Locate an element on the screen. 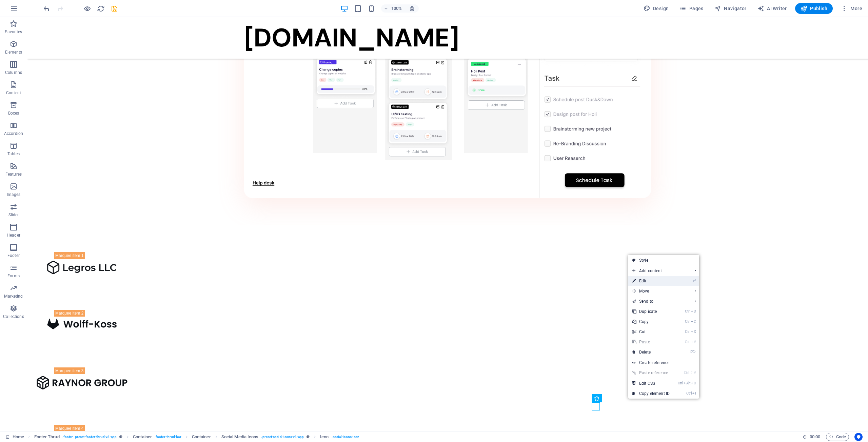 This screenshot has width=868, height=442. h6: Session time is located at coordinates (811, 437).